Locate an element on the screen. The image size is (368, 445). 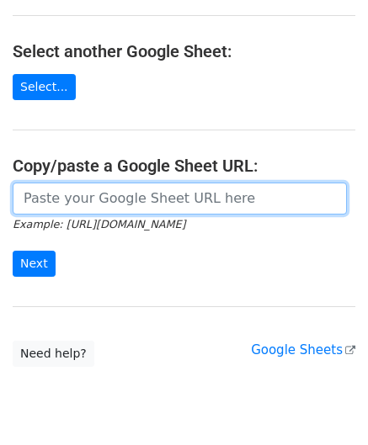
div: Chat Widget is located at coordinates (326, 405).